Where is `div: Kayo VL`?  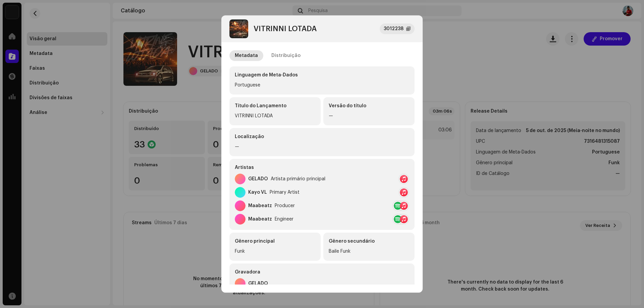
div: Kayo VL is located at coordinates (258, 192).